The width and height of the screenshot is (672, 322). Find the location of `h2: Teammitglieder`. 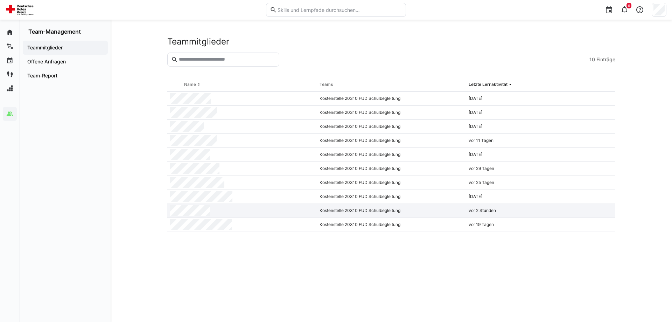

h2: Teammitglieder is located at coordinates (198, 42).